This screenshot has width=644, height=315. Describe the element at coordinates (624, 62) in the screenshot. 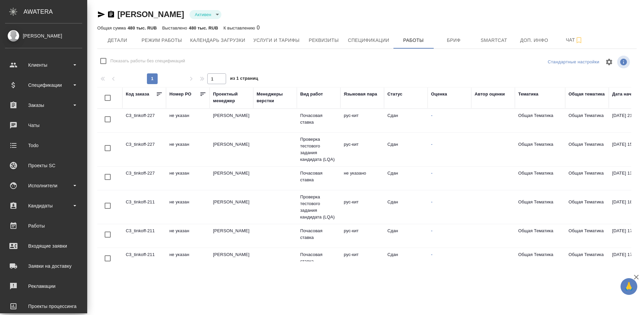

I see `span: Посмотреть информацию` at that location.